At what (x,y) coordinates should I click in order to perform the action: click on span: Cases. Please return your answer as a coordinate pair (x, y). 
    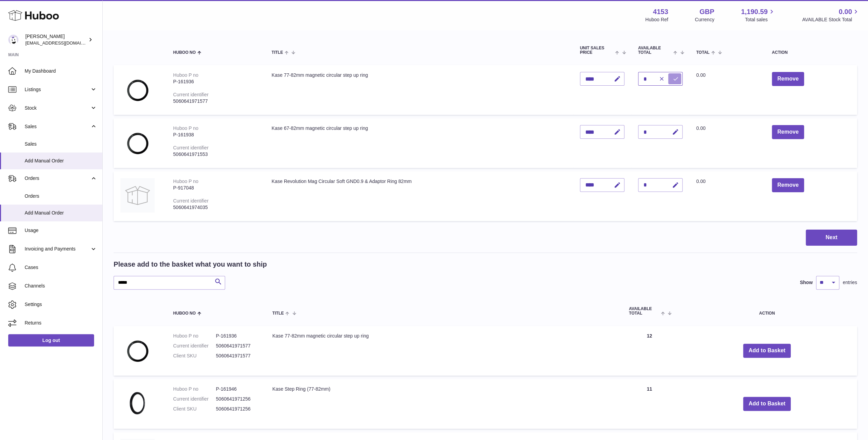
    Looking at the image, I should click on (61, 267).